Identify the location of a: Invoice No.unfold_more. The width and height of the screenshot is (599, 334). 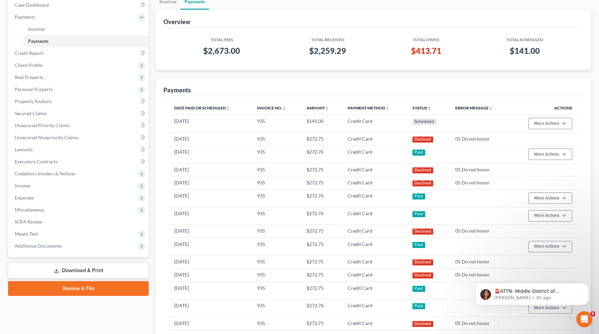
(272, 108).